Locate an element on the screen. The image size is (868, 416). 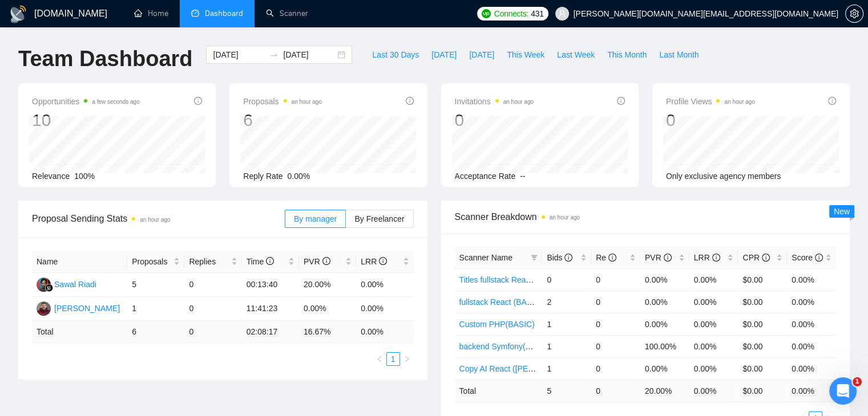
span: 1 is located at coordinates (857, 382).